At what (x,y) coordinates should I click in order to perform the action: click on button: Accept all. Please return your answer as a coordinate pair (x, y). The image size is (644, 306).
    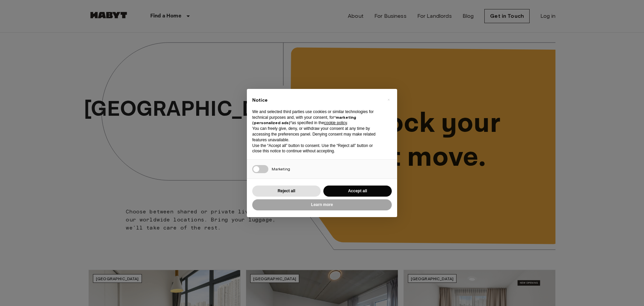
    Looking at the image, I should click on (357, 191).